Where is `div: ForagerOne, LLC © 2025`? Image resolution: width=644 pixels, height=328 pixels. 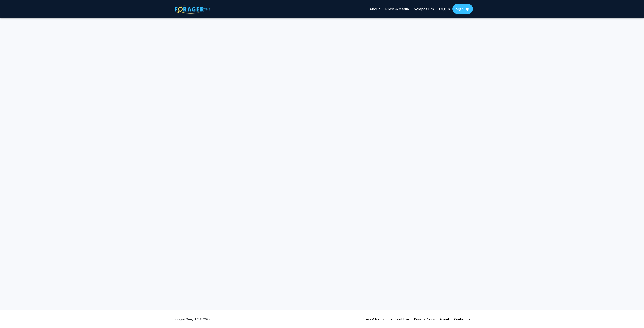
div: ForagerOne, LLC © 2025 is located at coordinates (192, 319).